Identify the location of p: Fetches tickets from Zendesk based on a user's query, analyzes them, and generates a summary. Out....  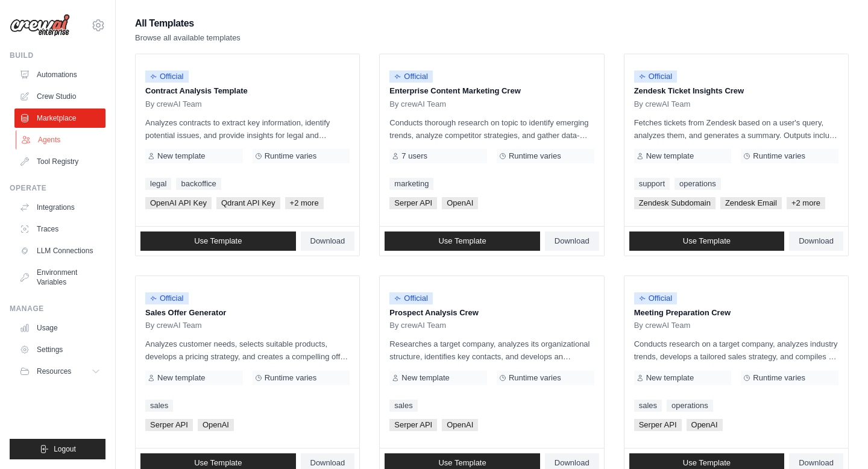
(736, 129).